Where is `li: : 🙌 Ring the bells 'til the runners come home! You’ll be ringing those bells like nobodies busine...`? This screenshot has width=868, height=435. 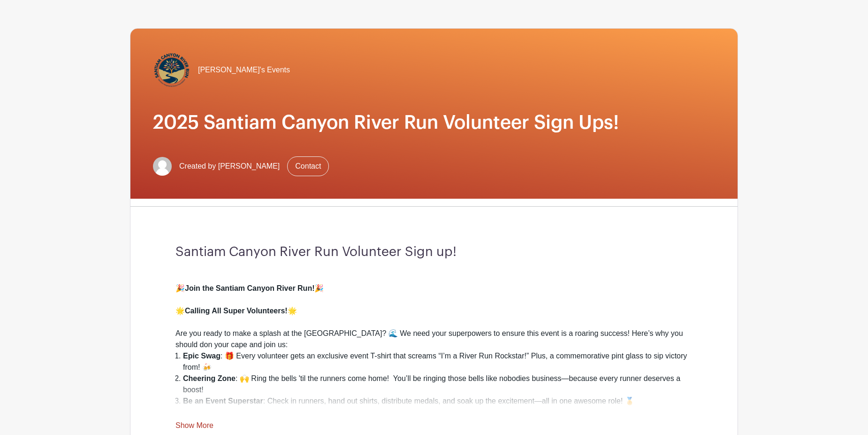 li: : 🙌 Ring the bells 'til the runners come home! You’ll be ringing those bells like nobodies busine... is located at coordinates (438, 384).